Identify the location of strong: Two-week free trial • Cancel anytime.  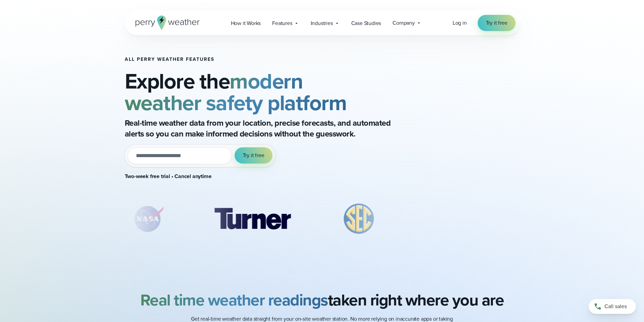
(168, 176).